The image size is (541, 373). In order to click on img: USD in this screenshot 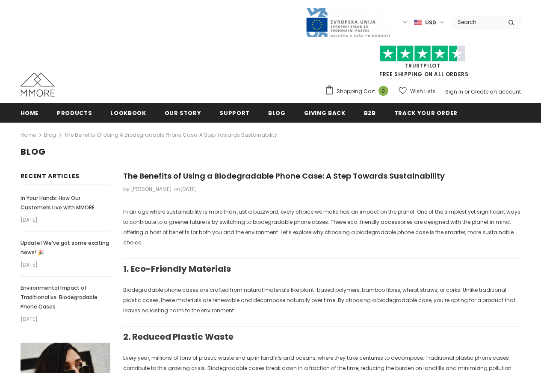, I will do `click(418, 22)`.